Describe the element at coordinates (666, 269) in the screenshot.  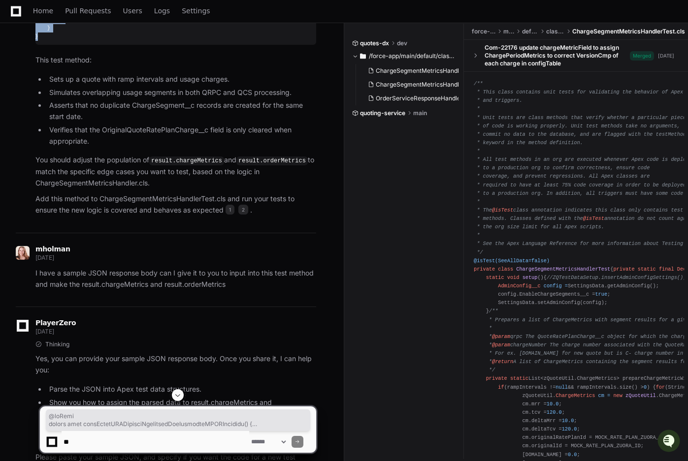
I see `span: final` at that location.